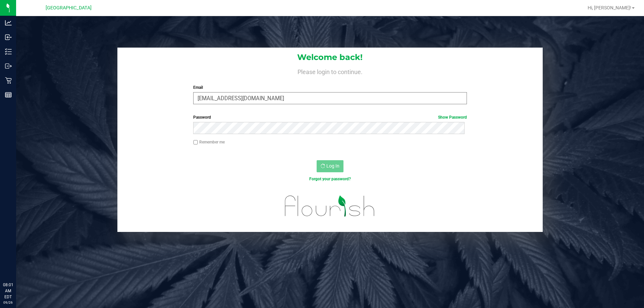  I want to click on p: 08:01 AM EDT, so click(8, 291).